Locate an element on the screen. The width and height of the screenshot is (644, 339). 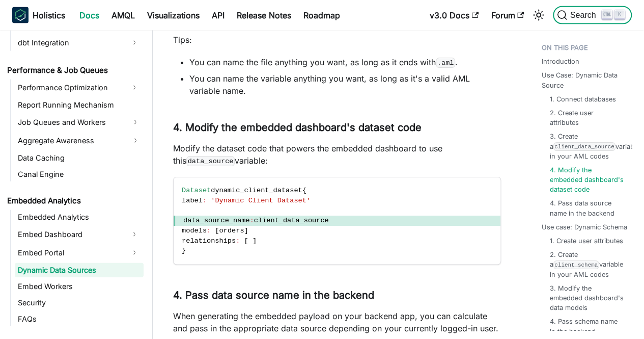
h3: 4. Pass data source name in the backend is located at coordinates (337, 295).